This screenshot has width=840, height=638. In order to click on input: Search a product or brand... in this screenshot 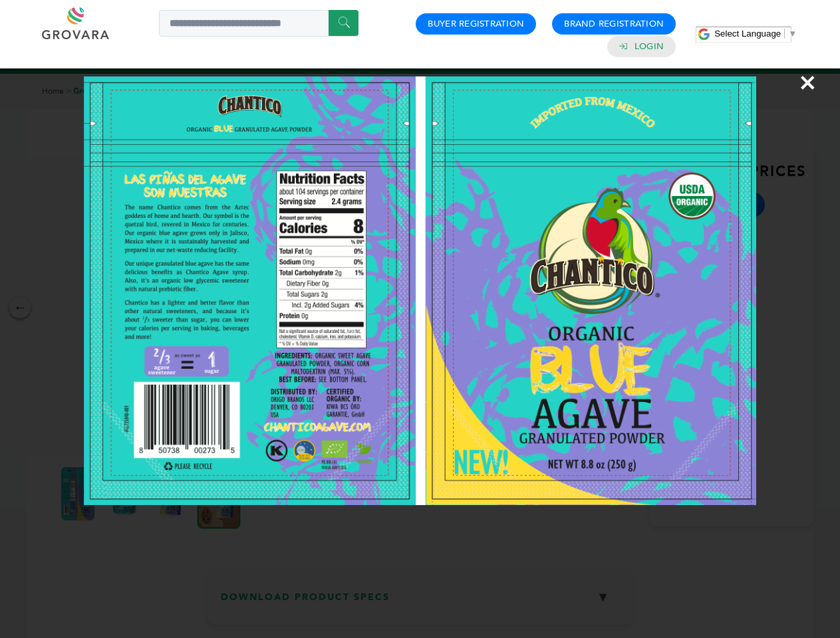, I will do `click(259, 23)`.